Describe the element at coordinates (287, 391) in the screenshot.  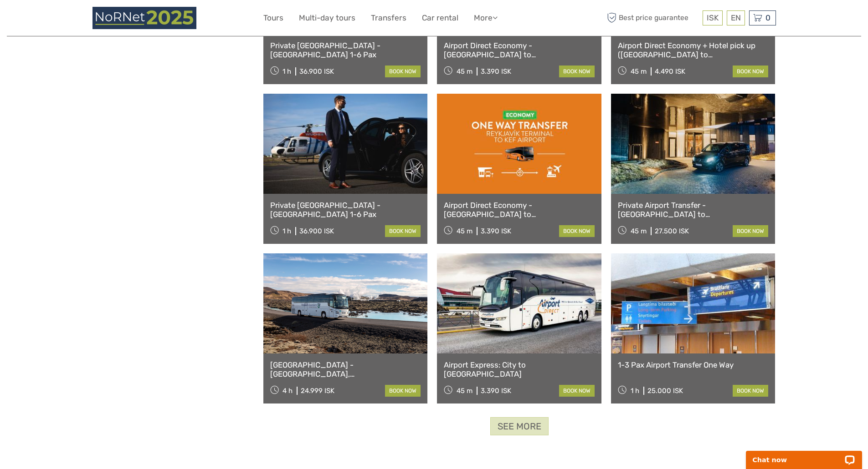
I see `span: 4 h` at that location.